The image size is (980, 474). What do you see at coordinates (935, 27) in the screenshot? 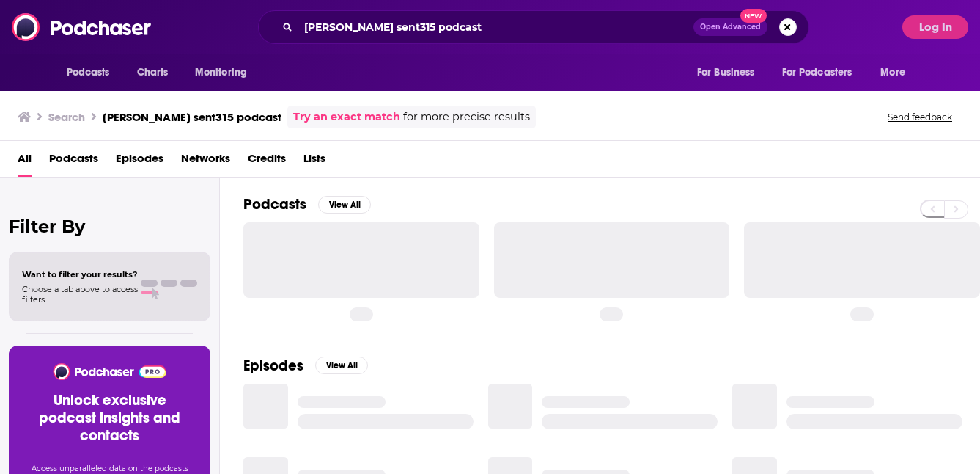
I see `button: Log In` at bounding box center [935, 27].